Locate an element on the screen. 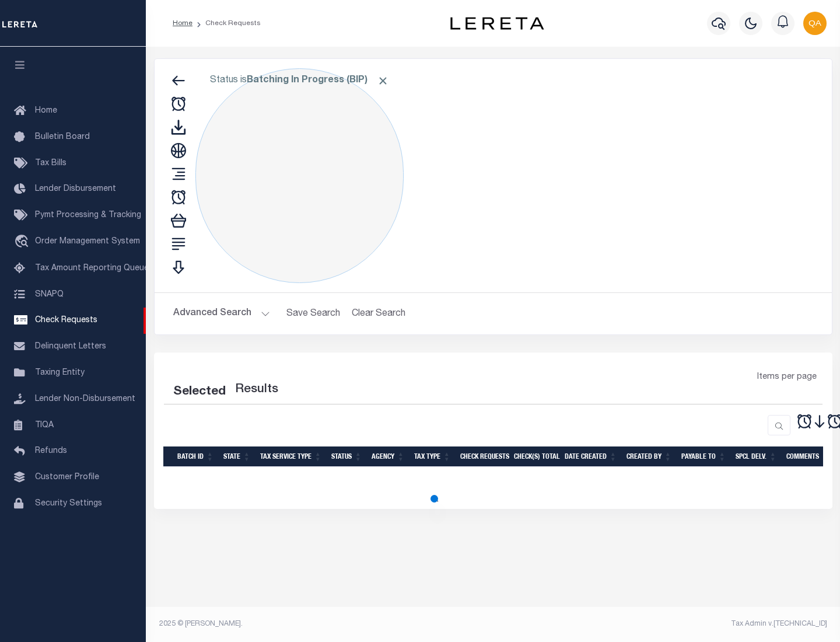  span: Tax Bills is located at coordinates (51, 163).